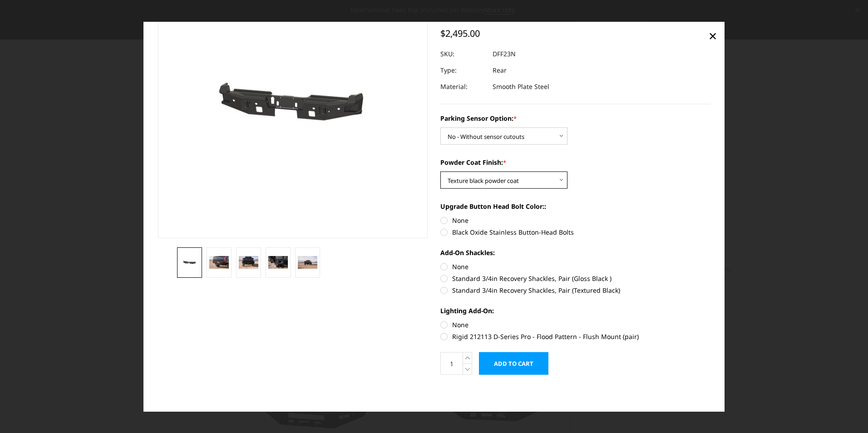 The height and width of the screenshot is (433, 868). Describe the element at coordinates (463, 54) in the screenshot. I see `dt: SKU:` at that location.